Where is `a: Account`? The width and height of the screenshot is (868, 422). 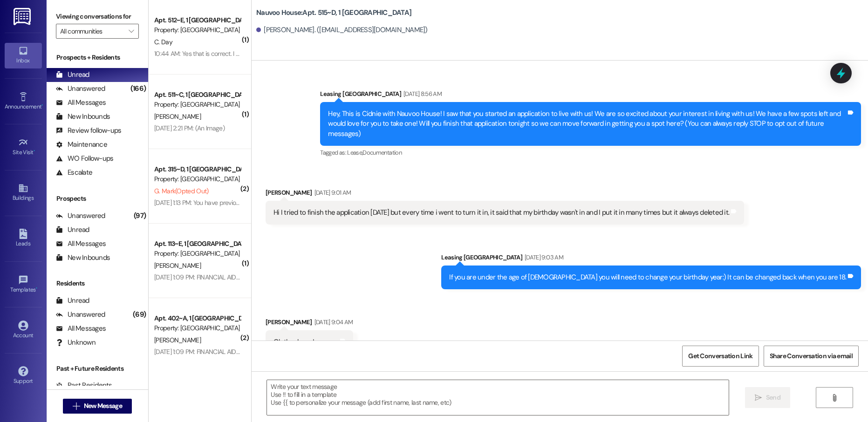 a: Account is located at coordinates (23, 330).